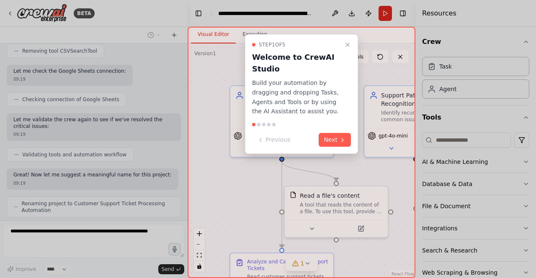 This screenshot has width=536, height=278. I want to click on button: Next, so click(334, 140).